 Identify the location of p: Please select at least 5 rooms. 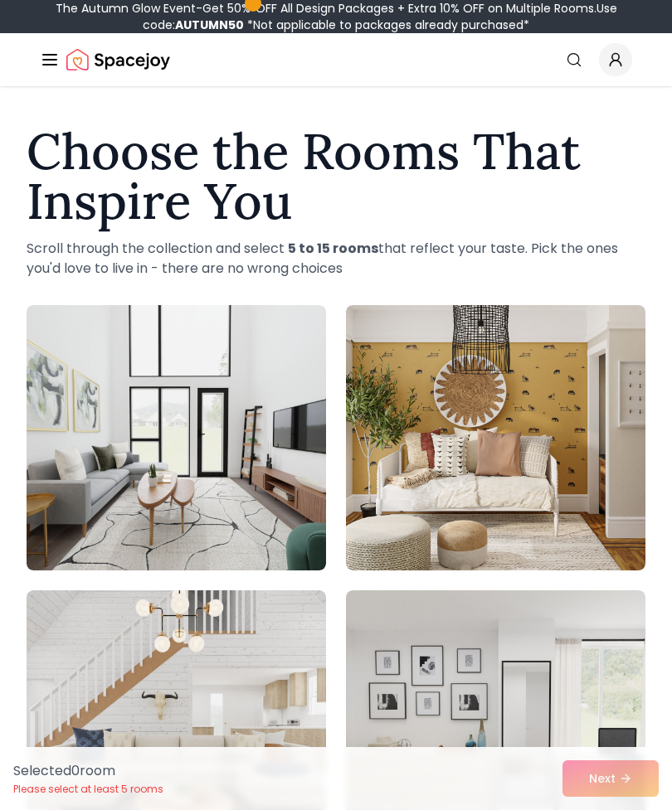
(88, 790).